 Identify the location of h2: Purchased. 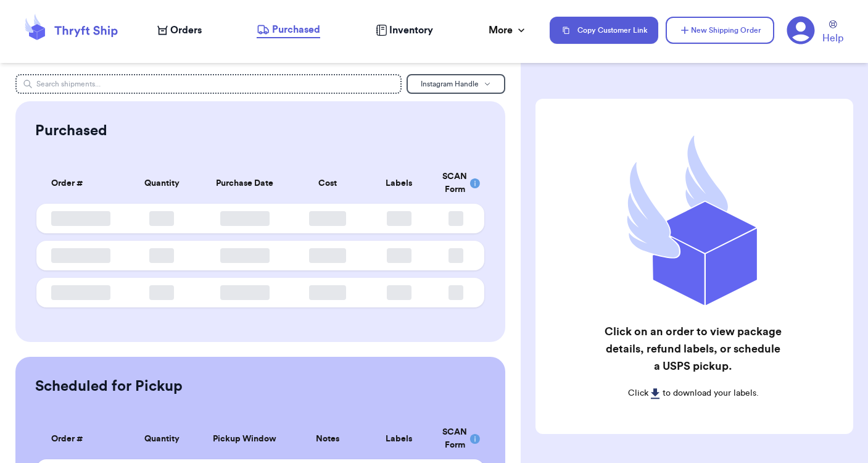
(71, 131).